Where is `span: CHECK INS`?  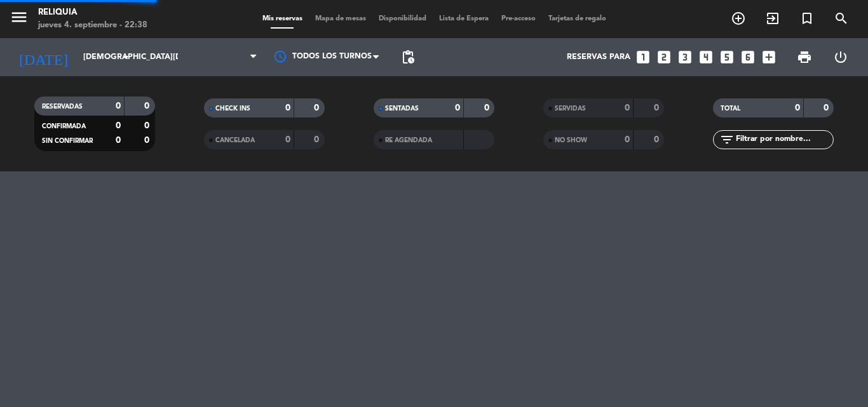
span: CHECK INS is located at coordinates (232, 109).